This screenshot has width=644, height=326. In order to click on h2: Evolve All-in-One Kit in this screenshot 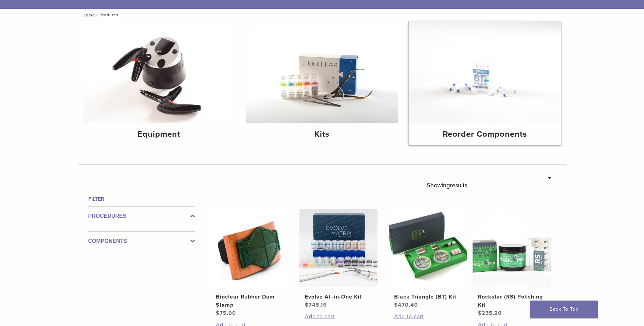, I will do `click(339, 297)`.